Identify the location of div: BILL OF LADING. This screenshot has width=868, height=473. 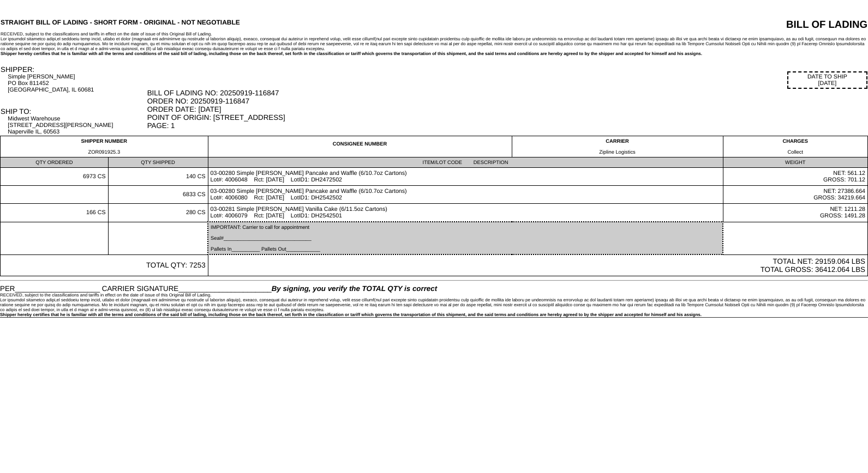
(752, 24).